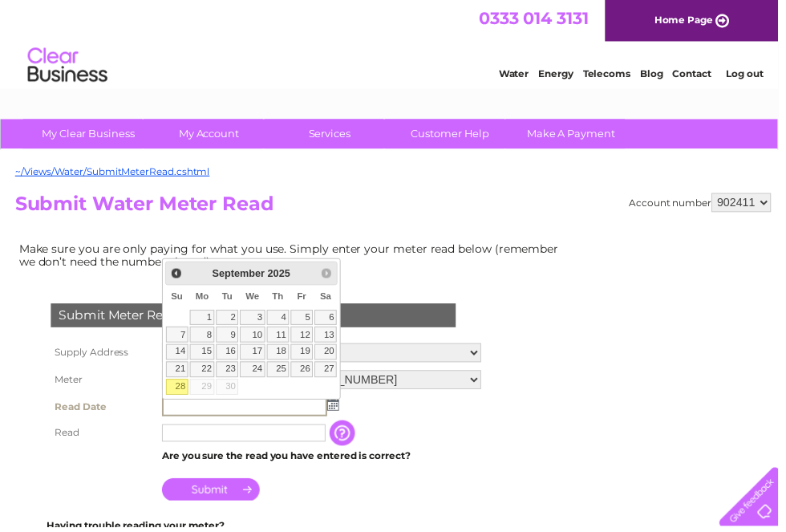  What do you see at coordinates (229, 355) in the screenshot?
I see `a: 16` at bounding box center [229, 355].